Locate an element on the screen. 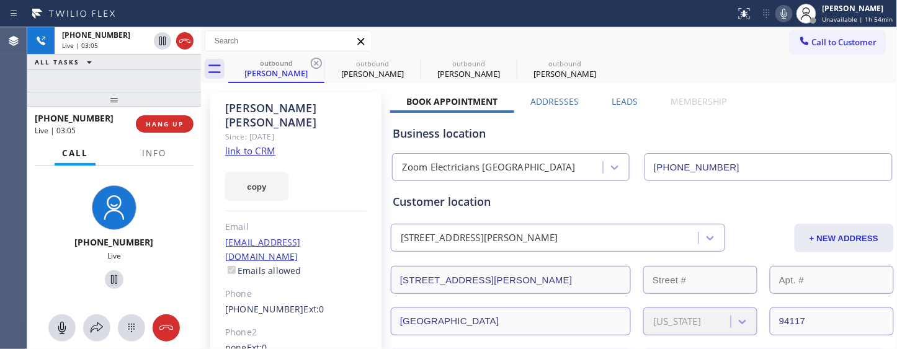  div: Phone2 is located at coordinates (296, 333).